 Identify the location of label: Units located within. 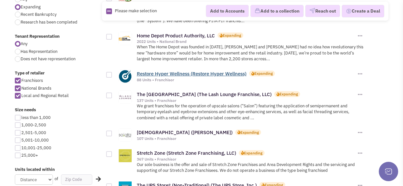
(58, 170).